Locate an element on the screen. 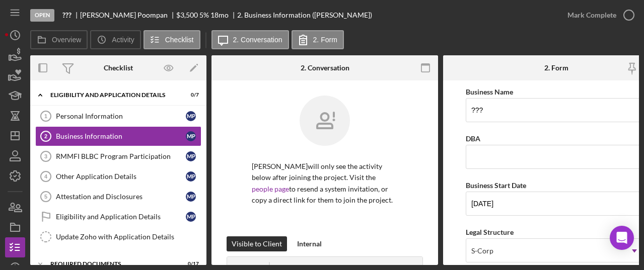 The image size is (644, 270). div: Attestation and Disclosures is located at coordinates (121, 197).